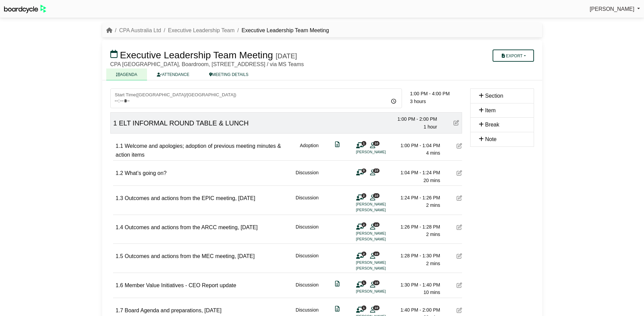 The height and width of the screenshot is (316, 644). Describe the element at coordinates (201, 30) in the screenshot. I see `a: Executive Leadership Team` at that location.